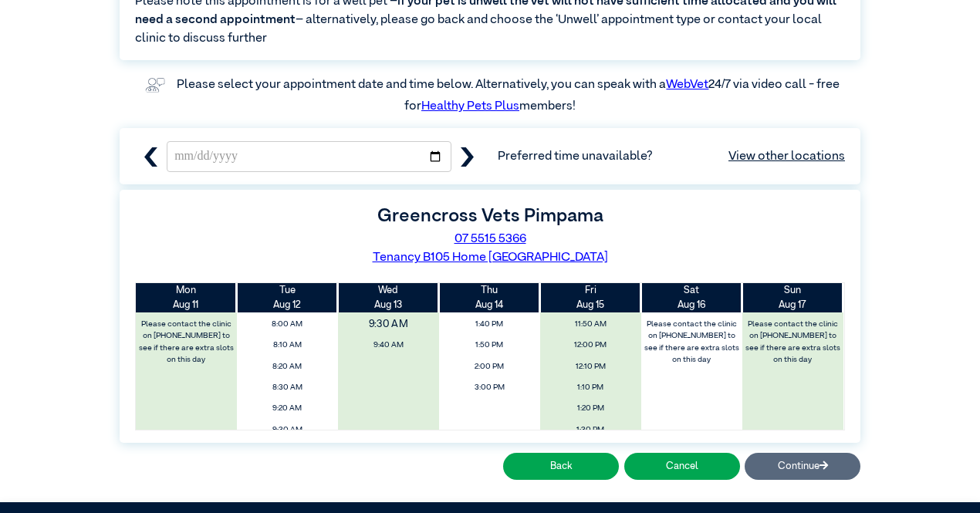  What do you see at coordinates (590, 430) in the screenshot?
I see `span: 1:30 PM` at bounding box center [590, 430].